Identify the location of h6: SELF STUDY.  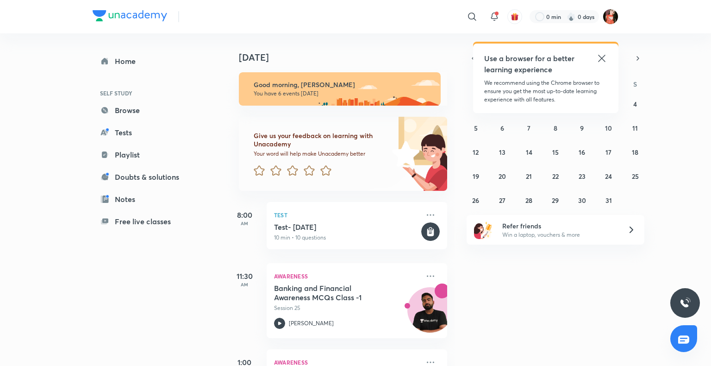
(146, 93).